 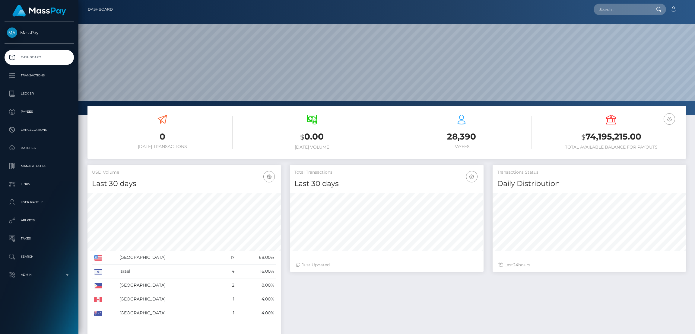 What do you see at coordinates (39, 75) in the screenshot?
I see `a: Transactions` at bounding box center [39, 75].